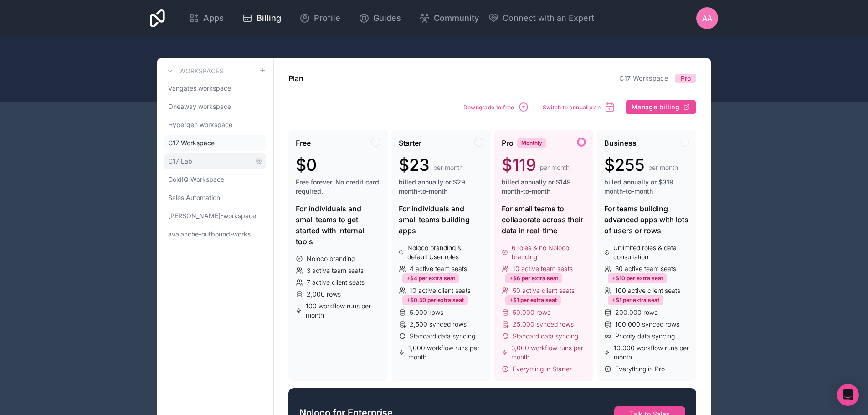 The image size is (868, 415). What do you see at coordinates (637, 278) in the screenshot?
I see `div: +$10 per extra seat` at bounding box center [637, 278].